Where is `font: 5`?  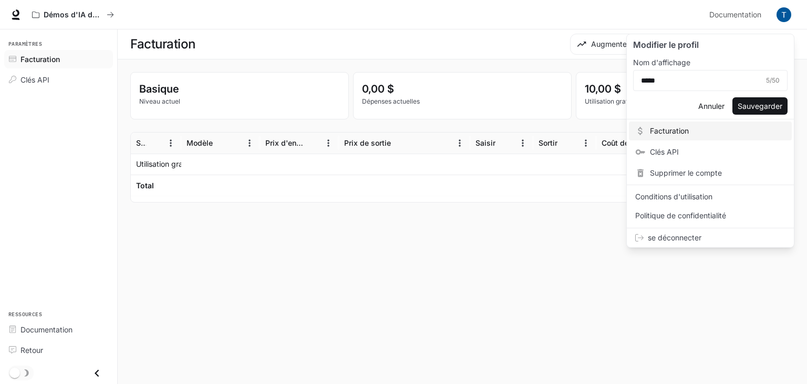
font: 5 is located at coordinates (768, 80).